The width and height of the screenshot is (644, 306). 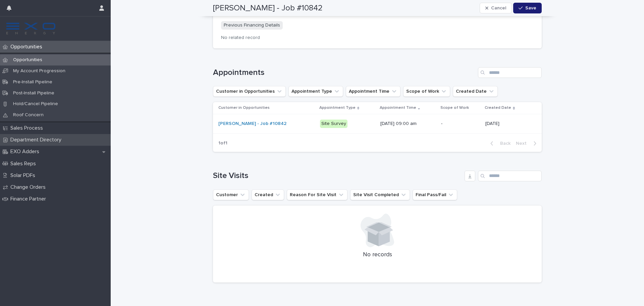 What do you see at coordinates (435, 195) in the screenshot?
I see `button: Final Pass/Fail` at bounding box center [435, 195].